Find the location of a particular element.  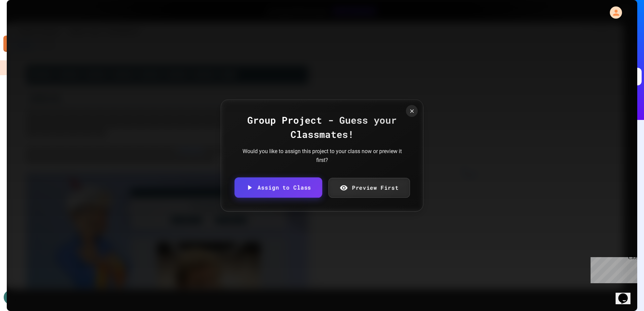

a: Assign to Class is located at coordinates (279, 187).